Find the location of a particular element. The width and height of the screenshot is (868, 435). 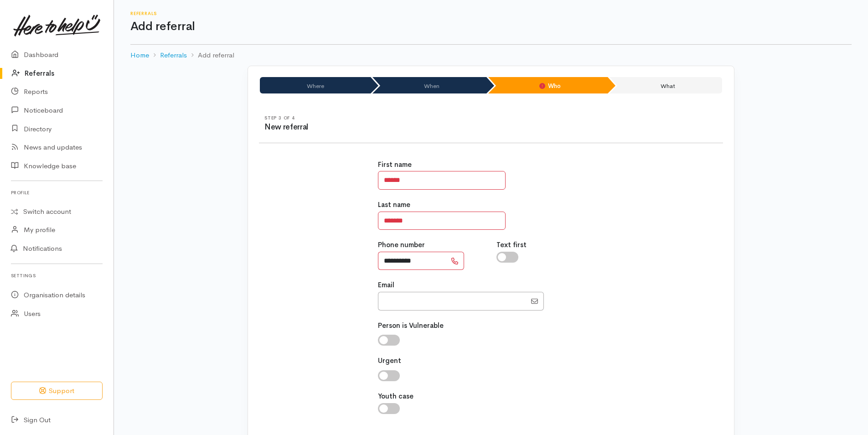

label: Text first is located at coordinates (511, 245).